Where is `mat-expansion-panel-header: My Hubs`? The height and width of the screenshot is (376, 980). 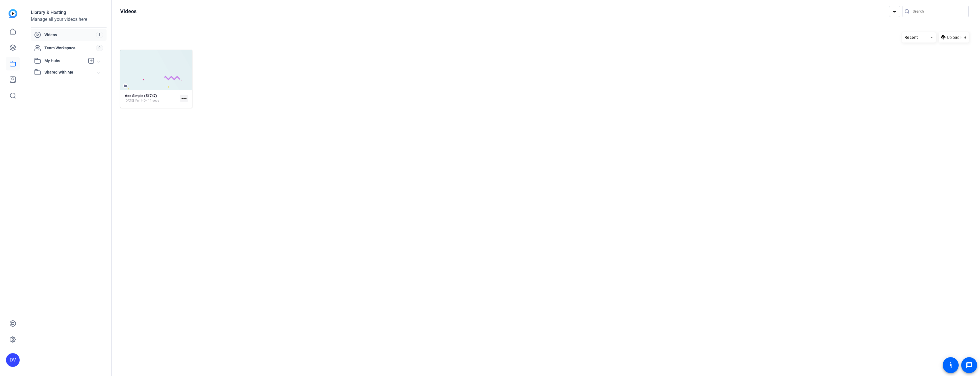
mat-expansion-panel-header: My Hubs is located at coordinates (69, 61).